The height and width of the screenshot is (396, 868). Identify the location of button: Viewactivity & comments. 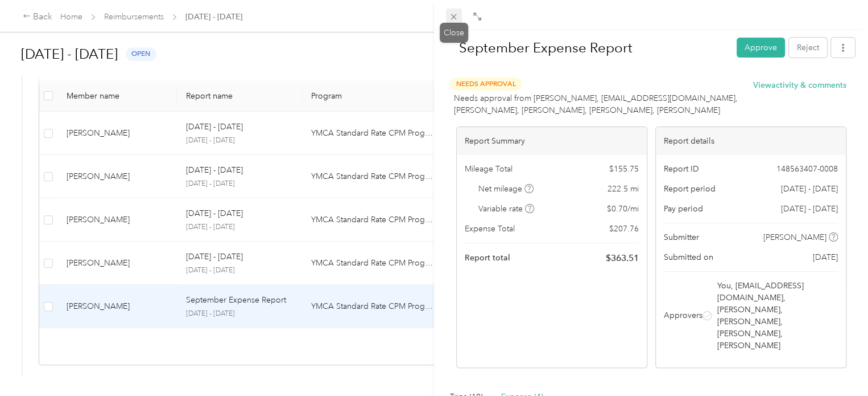
(800, 85).